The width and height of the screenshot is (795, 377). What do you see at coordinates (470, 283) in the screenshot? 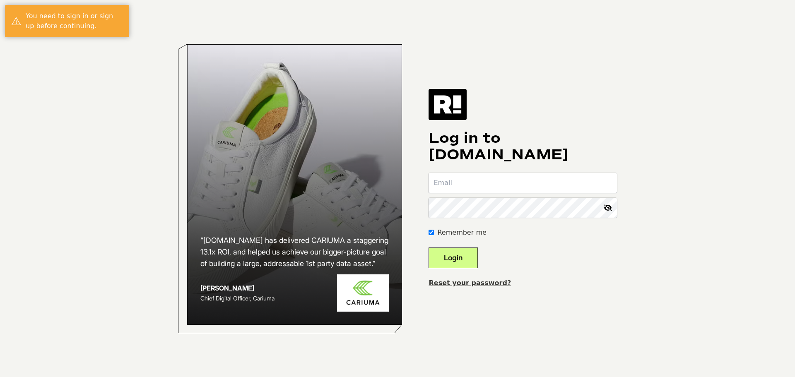
I see `a: Reset your password?` at bounding box center [470, 283].